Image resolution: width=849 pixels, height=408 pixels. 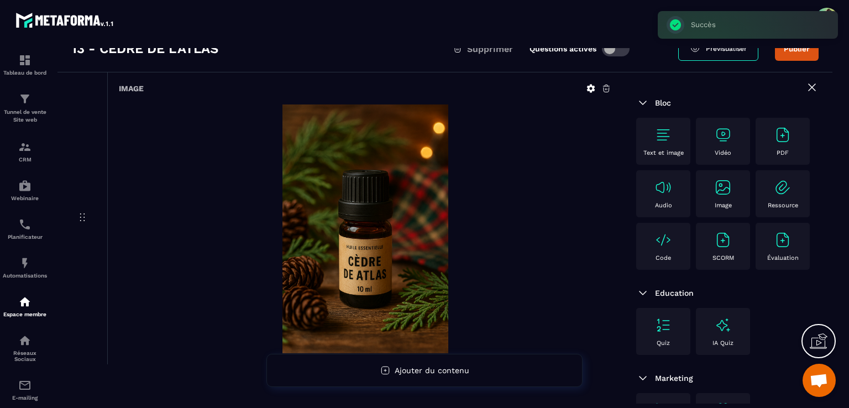 What do you see at coordinates (25, 385) in the screenshot?
I see `img: email` at bounding box center [25, 385].